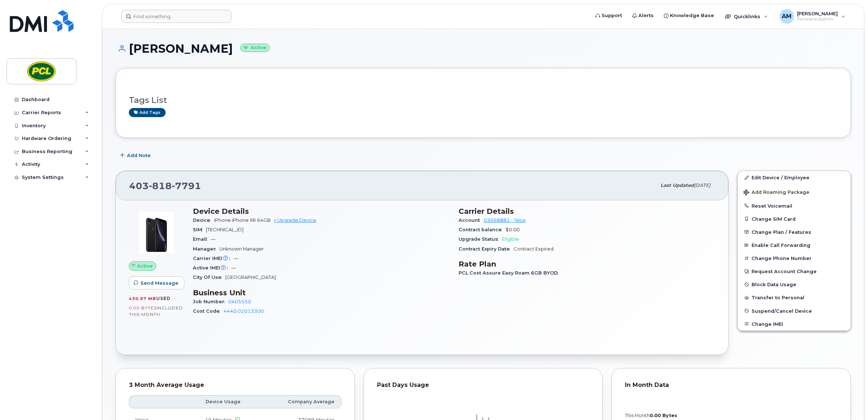 The width and height of the screenshot is (868, 420). I want to click on span: Active IMEI, so click(212, 267).